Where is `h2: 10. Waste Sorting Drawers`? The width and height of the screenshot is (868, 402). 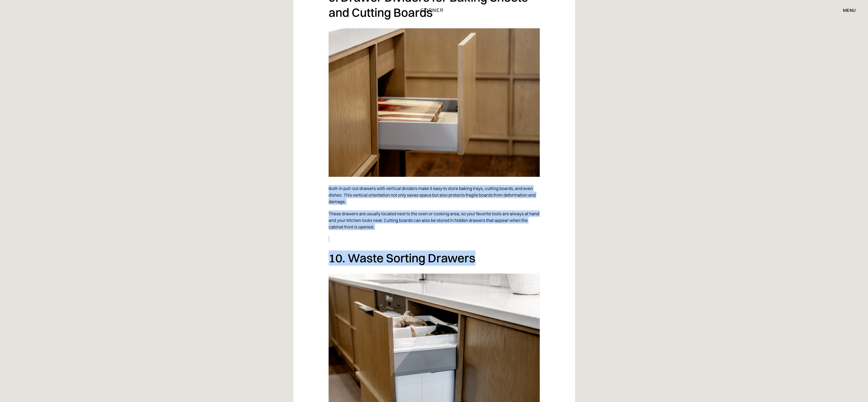 h2: 10. Waste Sorting Drawers is located at coordinates (434, 258).